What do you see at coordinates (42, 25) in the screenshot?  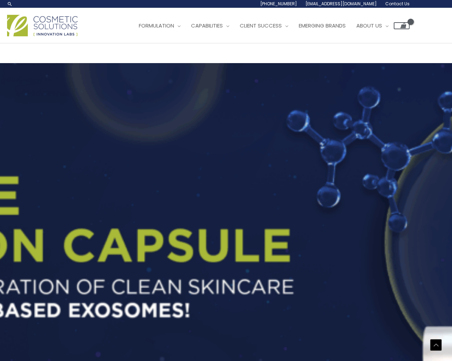 I see `img: Cosmetic Solutions Logo` at bounding box center [42, 25].